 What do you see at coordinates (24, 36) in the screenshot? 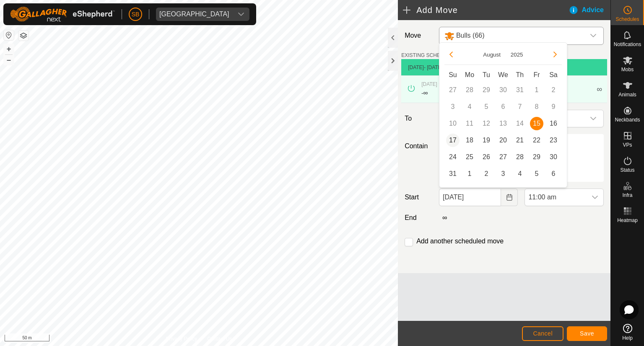
I see `button: Map Layers` at bounding box center [24, 36].